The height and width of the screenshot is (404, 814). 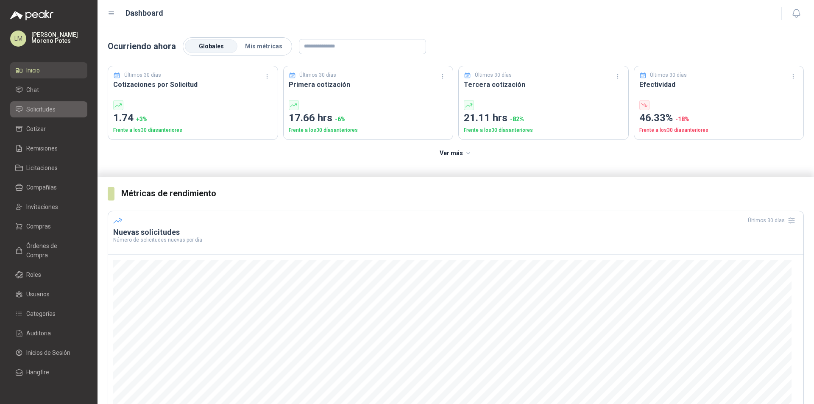 What do you see at coordinates (49, 353) in the screenshot?
I see `a: Inicios de Sesión` at bounding box center [49, 353].